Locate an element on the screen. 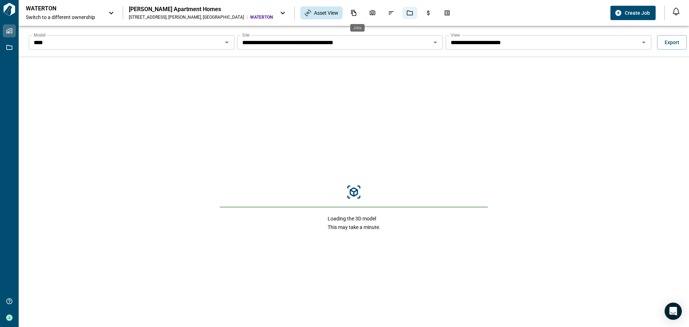  span: Asset View is located at coordinates (326, 13).